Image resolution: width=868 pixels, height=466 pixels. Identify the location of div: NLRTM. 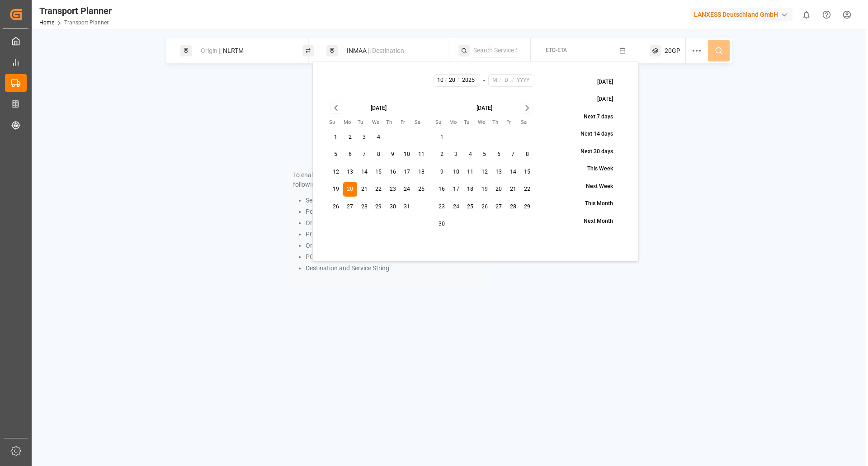
(244, 50).